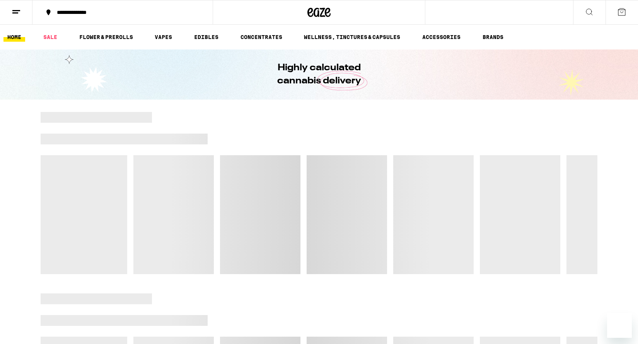  I want to click on a: ACCESSORIES, so click(441, 37).